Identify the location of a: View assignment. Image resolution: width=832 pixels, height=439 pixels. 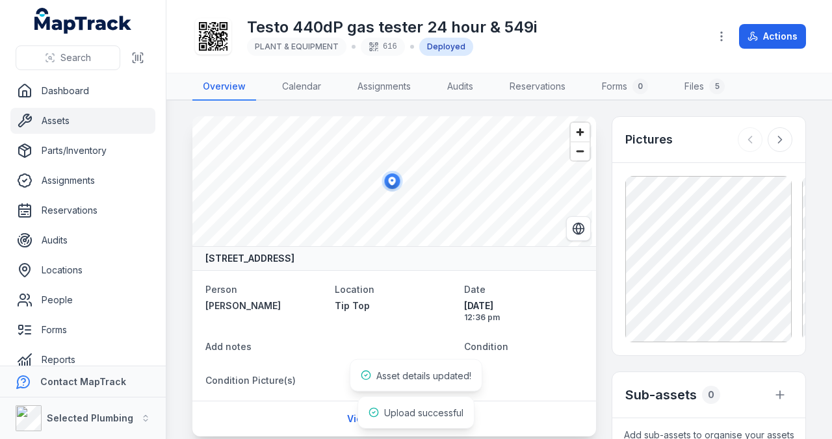
(394, 419).